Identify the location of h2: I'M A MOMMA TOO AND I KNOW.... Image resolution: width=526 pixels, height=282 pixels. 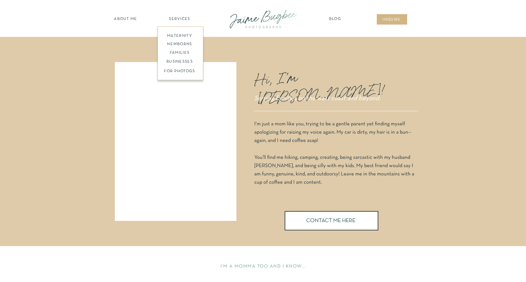
(263, 267).